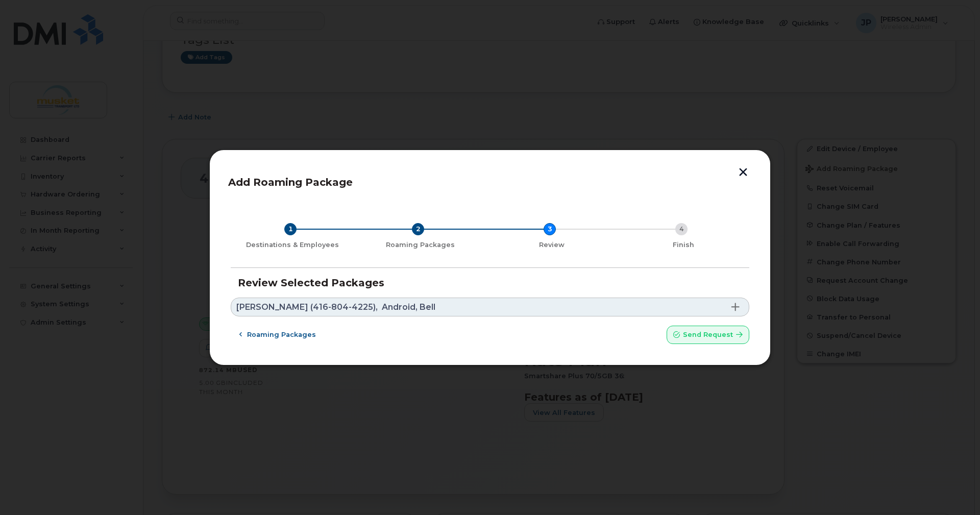 Image resolution: width=980 pixels, height=515 pixels. I want to click on div: 2, so click(418, 229).